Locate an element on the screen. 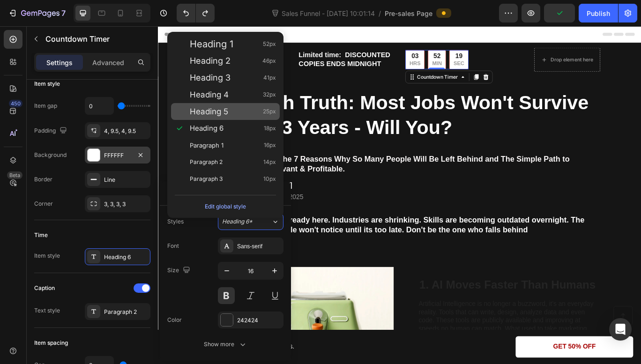  div: Time is located at coordinates (41, 235).